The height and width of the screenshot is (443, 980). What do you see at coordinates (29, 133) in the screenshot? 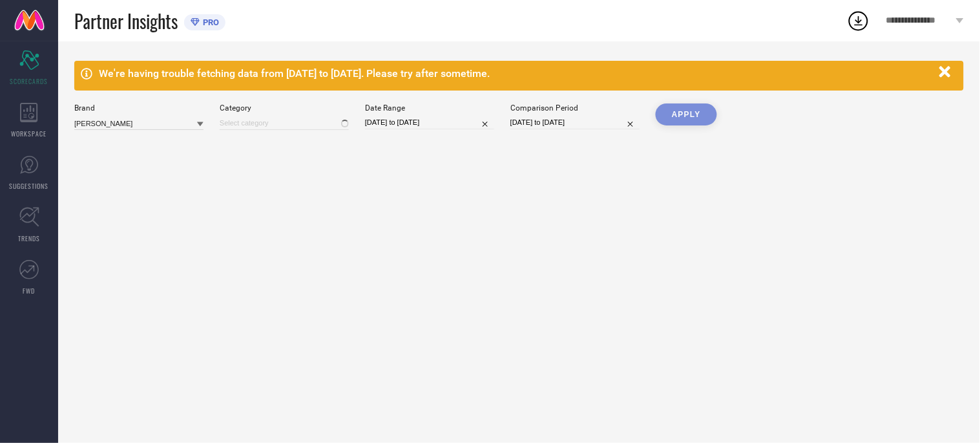
I see `span: WORKSPACE` at bounding box center [29, 133].